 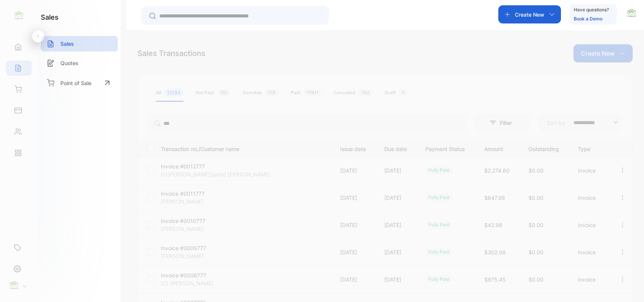 I want to click on span: $42.98, so click(x=494, y=224).